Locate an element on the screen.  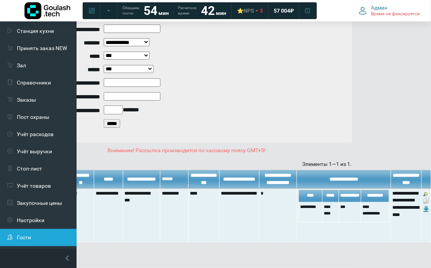
span: 5 is located at coordinates (261, 11).